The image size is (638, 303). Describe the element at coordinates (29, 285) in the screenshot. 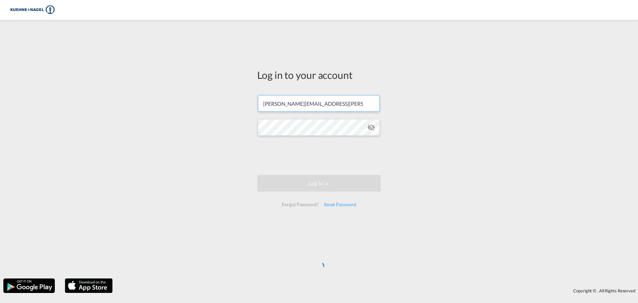

I see `img: google.png` at that location.